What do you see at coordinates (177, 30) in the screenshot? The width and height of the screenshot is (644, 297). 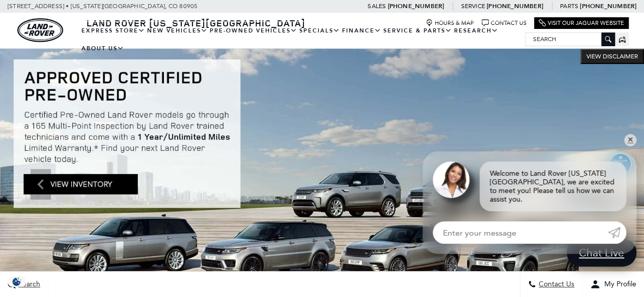 I see `a: New Vehicles` at bounding box center [177, 30].